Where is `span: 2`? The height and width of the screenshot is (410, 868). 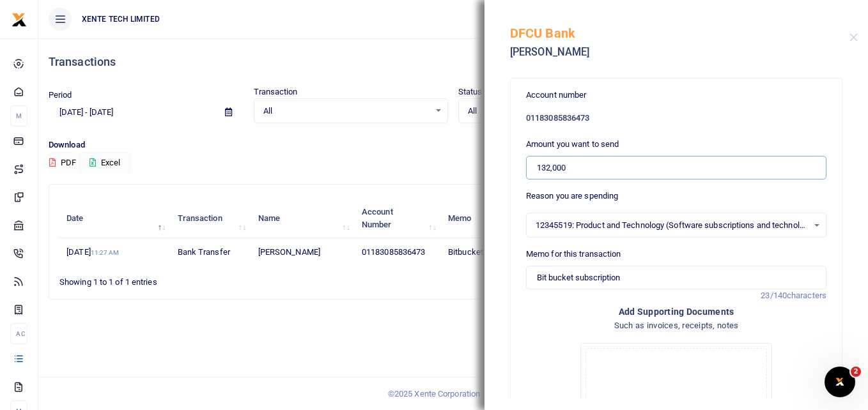 span: 2 is located at coordinates (855, 372).